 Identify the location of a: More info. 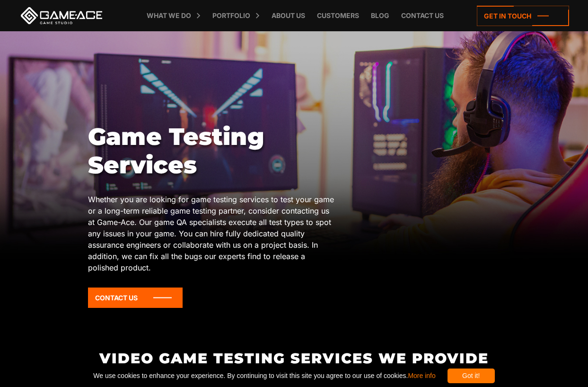
(422, 376).